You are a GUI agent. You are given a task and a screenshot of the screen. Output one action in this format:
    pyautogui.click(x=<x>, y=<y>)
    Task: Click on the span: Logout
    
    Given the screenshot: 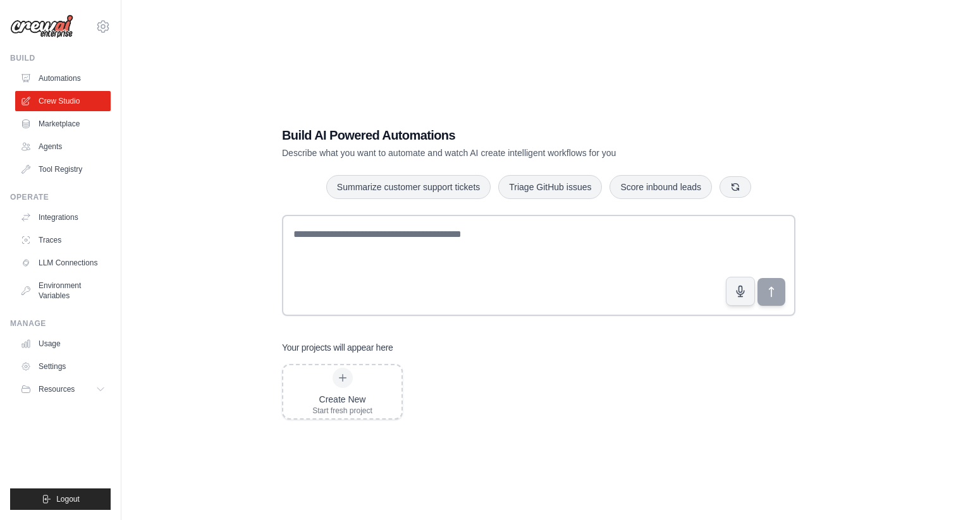 What is the action you would take?
    pyautogui.click(x=68, y=499)
    